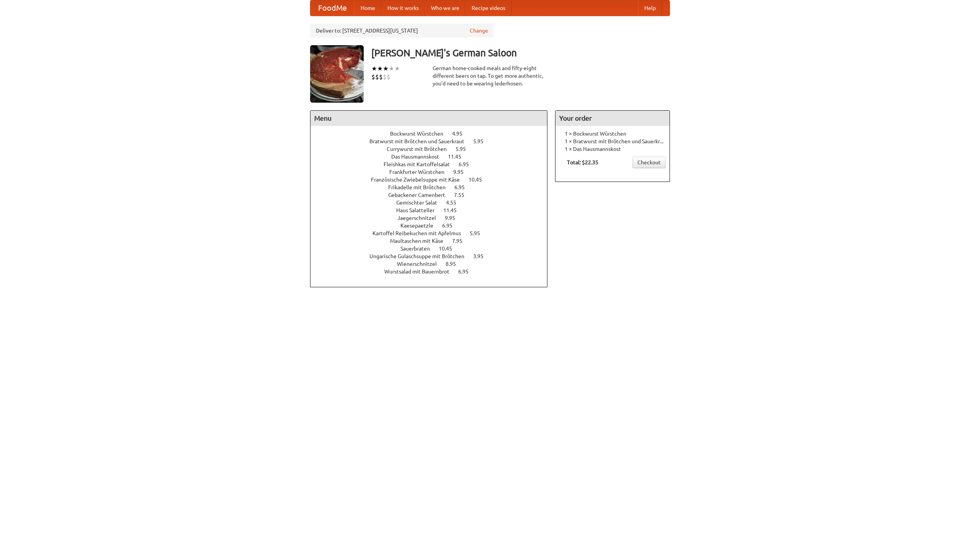 This screenshot has height=542, width=980. What do you see at coordinates (429, 119) in the screenshot?
I see `h4: Menu` at bounding box center [429, 119].